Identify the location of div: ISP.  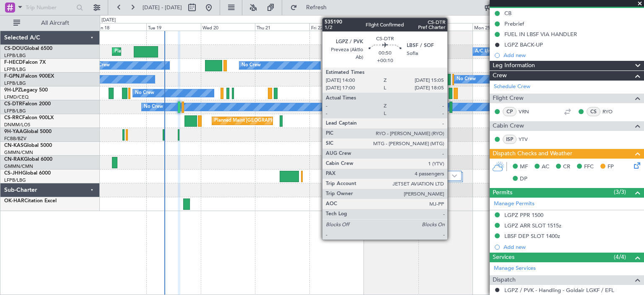
(509, 140).